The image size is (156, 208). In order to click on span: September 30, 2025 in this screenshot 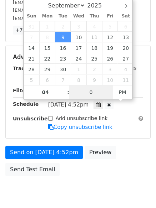, I will do `click(63, 69)`.